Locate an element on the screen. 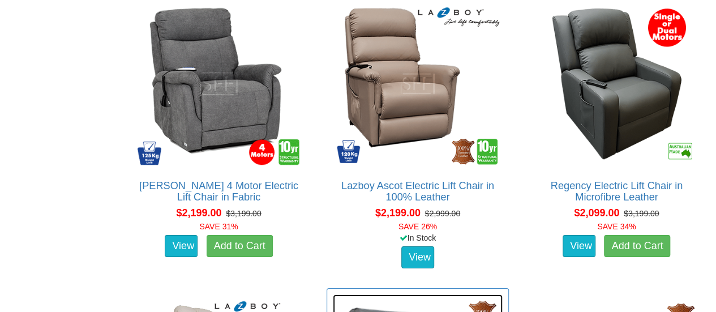 The image size is (716, 312). a: Lazboy Ascot Electric Lift Chair in 100% Leather is located at coordinates (418, 191).